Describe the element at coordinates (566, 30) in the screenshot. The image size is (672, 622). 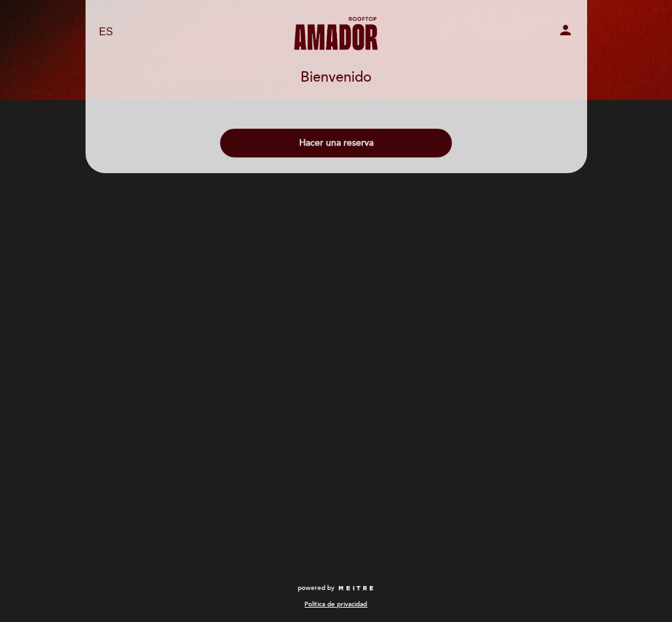
I see `i: person` at that location.